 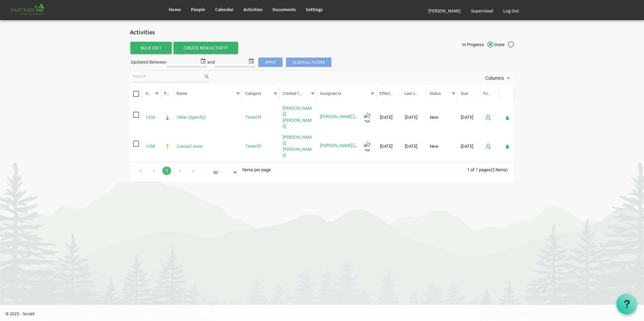 What do you see at coordinates (256, 170) in the screenshot?
I see `span: Items per page` at bounding box center [256, 170].